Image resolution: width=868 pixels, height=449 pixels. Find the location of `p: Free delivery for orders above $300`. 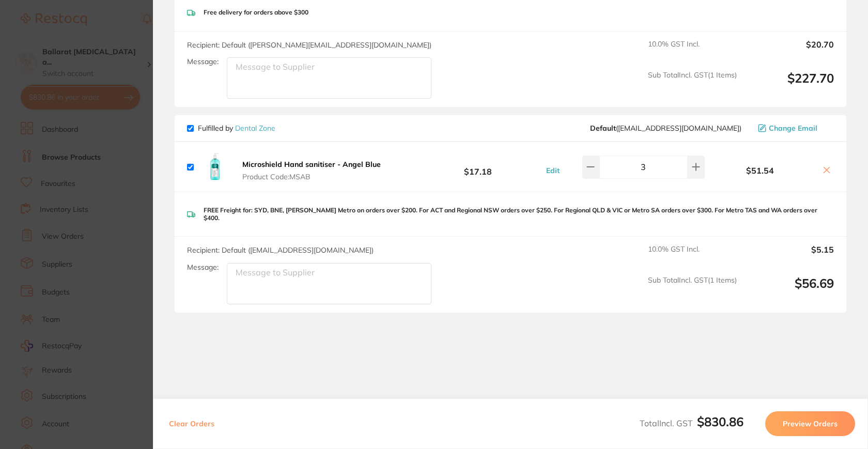

p: Free delivery for orders above $300 is located at coordinates (256, 12).